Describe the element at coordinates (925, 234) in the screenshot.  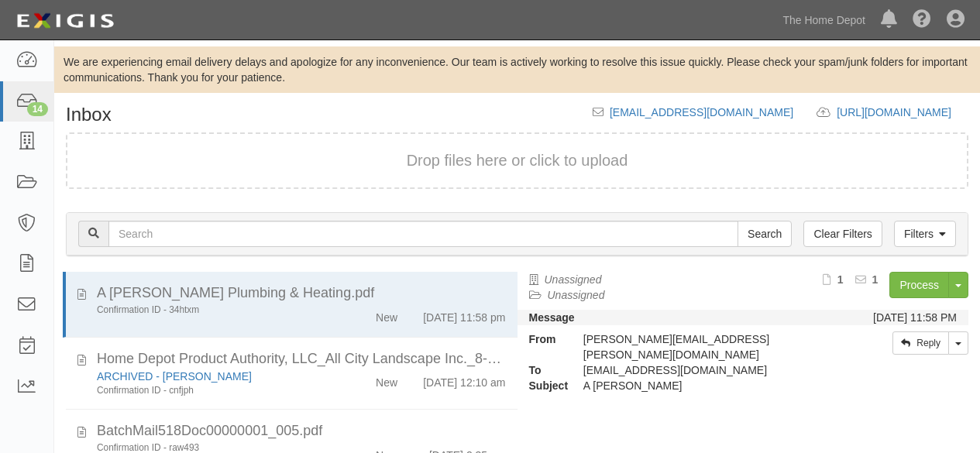
I see `a: Filters` at that location.